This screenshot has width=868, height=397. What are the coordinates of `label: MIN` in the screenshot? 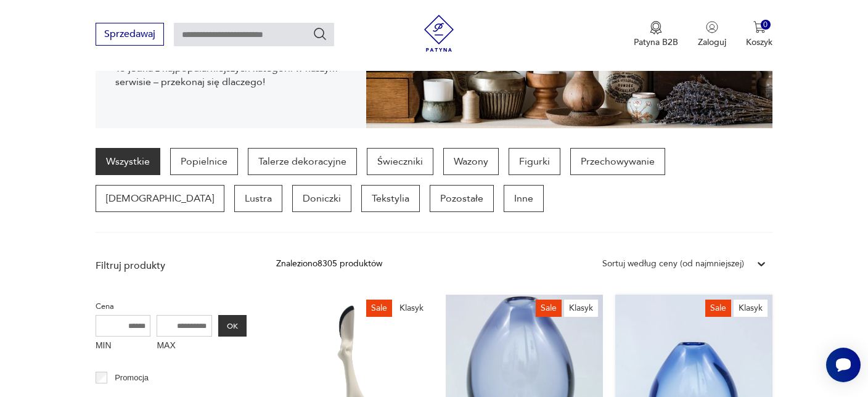 It's located at (123, 346).